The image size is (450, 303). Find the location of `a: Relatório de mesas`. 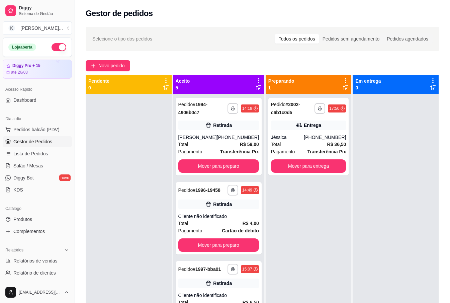

a: Relatório de mesas is located at coordinates (37, 285).